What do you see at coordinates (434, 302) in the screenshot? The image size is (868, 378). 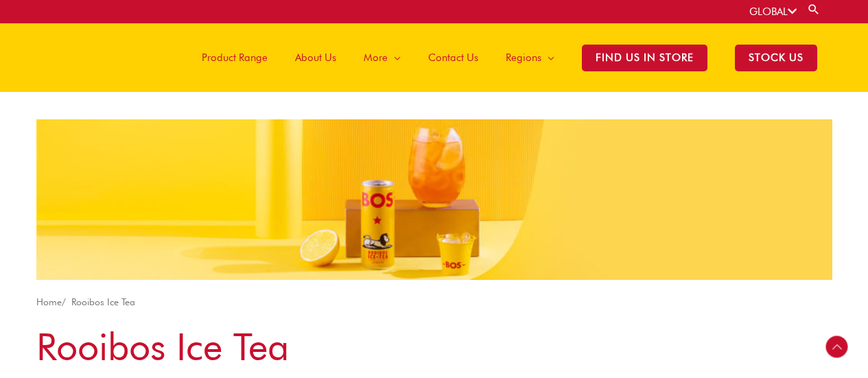 I see `nav: Breadcrumb` at bounding box center [434, 302].